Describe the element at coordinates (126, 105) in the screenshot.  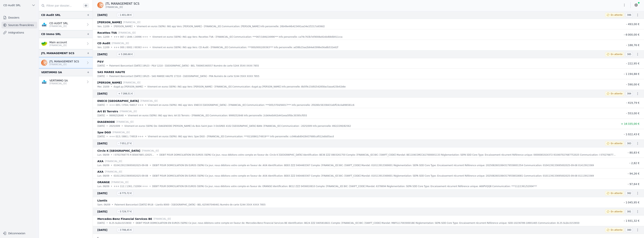
I see `p: +++ 005 / 3704 / 94017 +++` at that location.